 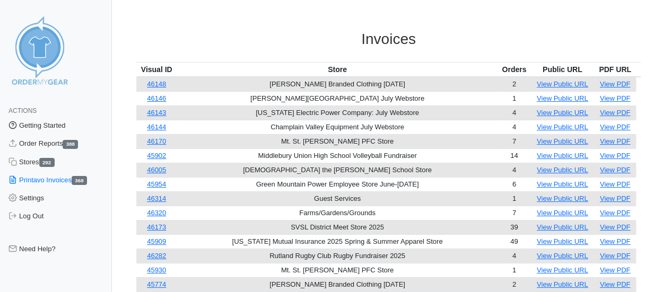 I want to click on a: 45954, so click(x=157, y=184).